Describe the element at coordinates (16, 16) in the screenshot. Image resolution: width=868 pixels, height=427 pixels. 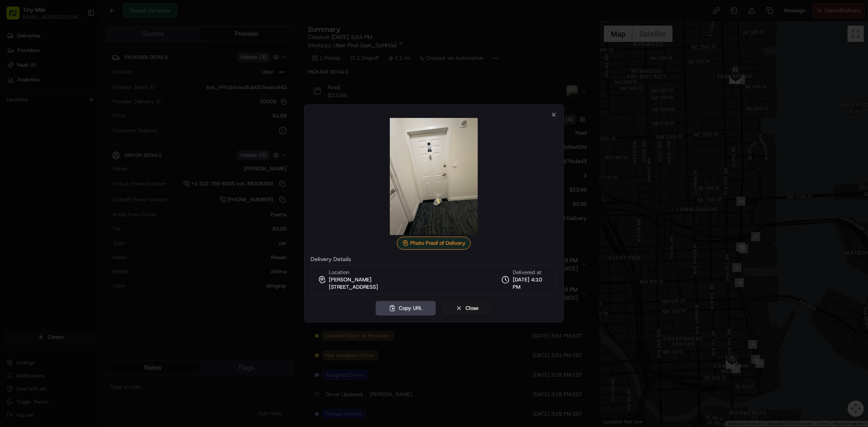
I see `img: Nash` at that location.